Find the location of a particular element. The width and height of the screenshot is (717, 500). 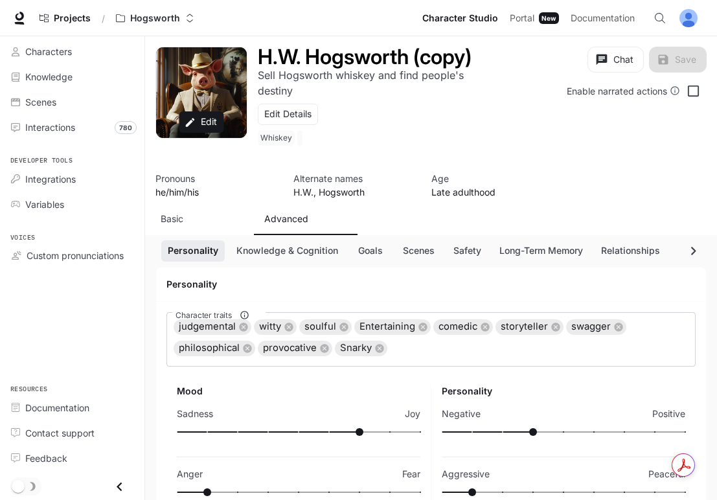

p: Basic is located at coordinates (172, 219).